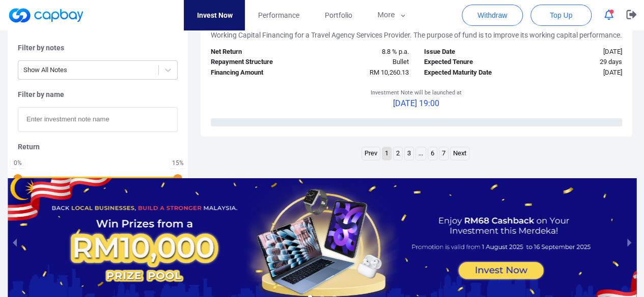 This screenshot has height=297, width=644. I want to click on div: 29 days, so click(576, 62).